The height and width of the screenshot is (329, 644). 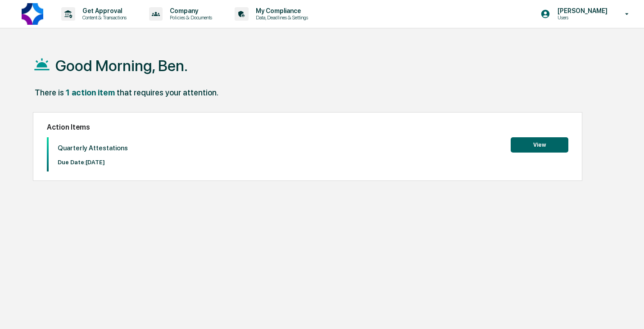 What do you see at coordinates (280, 18) in the screenshot?
I see `p: Data, Deadlines & Settings` at bounding box center [280, 18].